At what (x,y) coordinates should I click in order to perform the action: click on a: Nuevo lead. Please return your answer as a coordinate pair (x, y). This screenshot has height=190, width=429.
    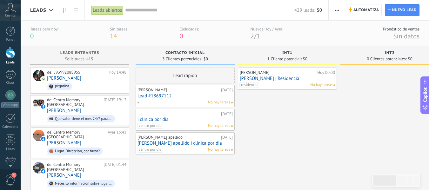
    Looking at the image, I should click on (402, 10).